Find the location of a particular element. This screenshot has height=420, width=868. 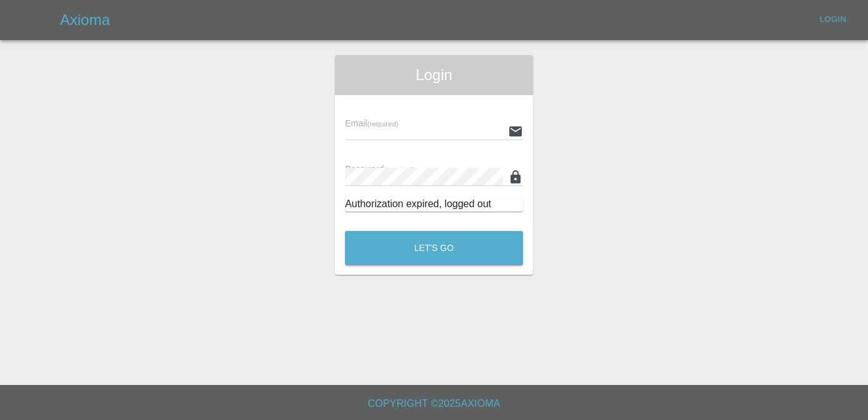

span: Login is located at coordinates (434, 75).